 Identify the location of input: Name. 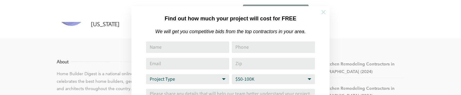
(188, 47).